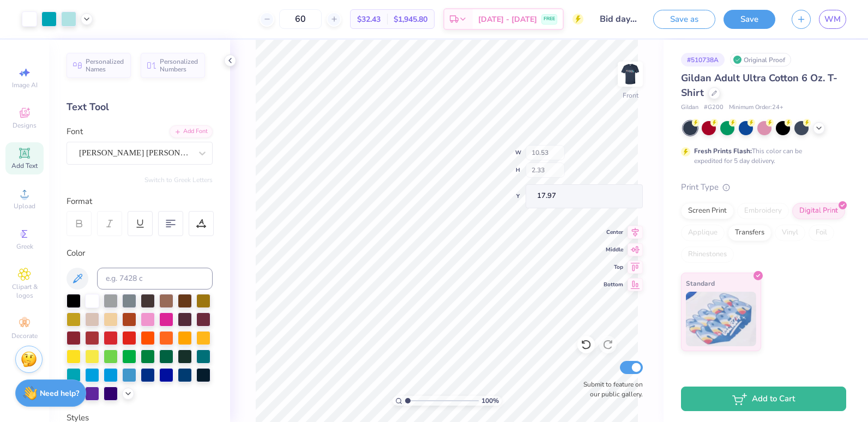 This screenshot has height=422, width=868. I want to click on span: $32.43, so click(369, 19).